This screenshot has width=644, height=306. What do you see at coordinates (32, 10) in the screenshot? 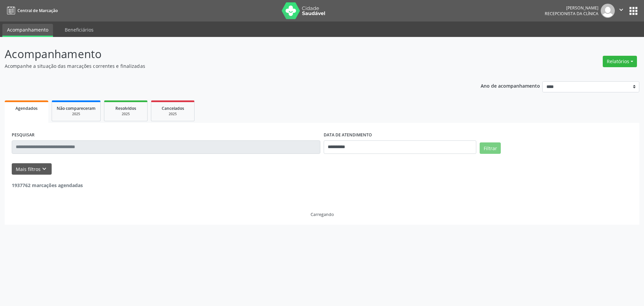
I see `a: Central de Marcação` at bounding box center [32, 10].